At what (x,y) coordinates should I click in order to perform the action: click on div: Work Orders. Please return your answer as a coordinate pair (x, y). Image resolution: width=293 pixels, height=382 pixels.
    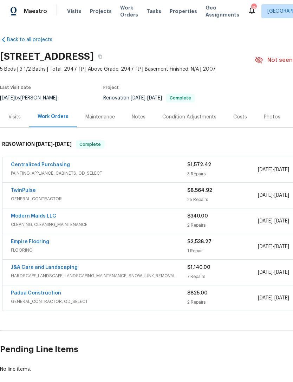
    Looking at the image, I should click on (53, 117).